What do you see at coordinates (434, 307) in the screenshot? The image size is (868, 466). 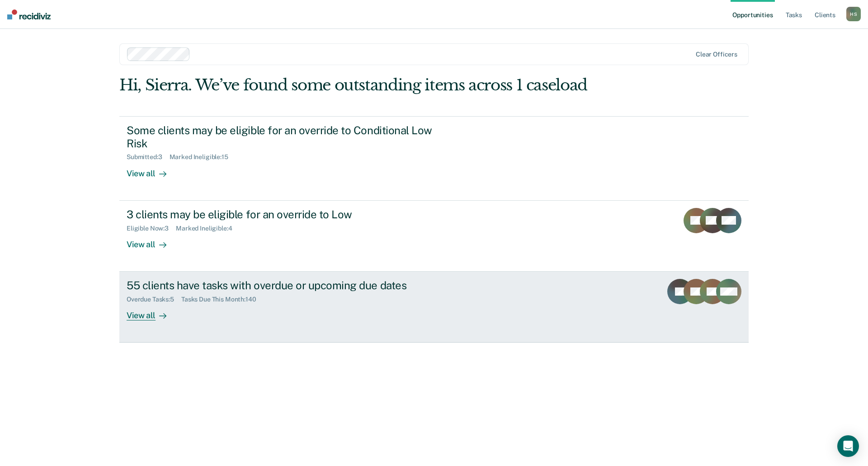 I see `a: 55 clients have tasks with overdue or upcoming due datesOverdue Tasks:5Tasks Due This Month:140Vi...` at bounding box center [434, 307].